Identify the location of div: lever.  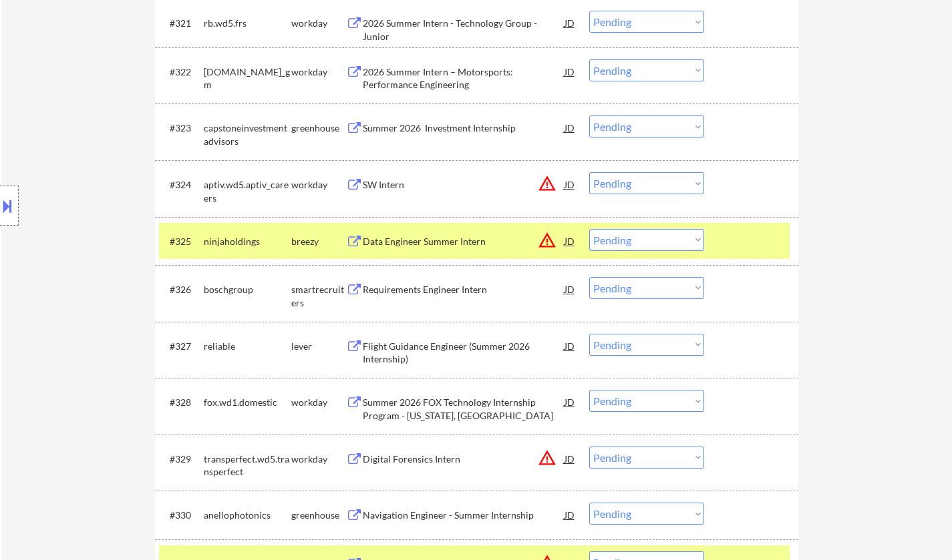
(319, 346).